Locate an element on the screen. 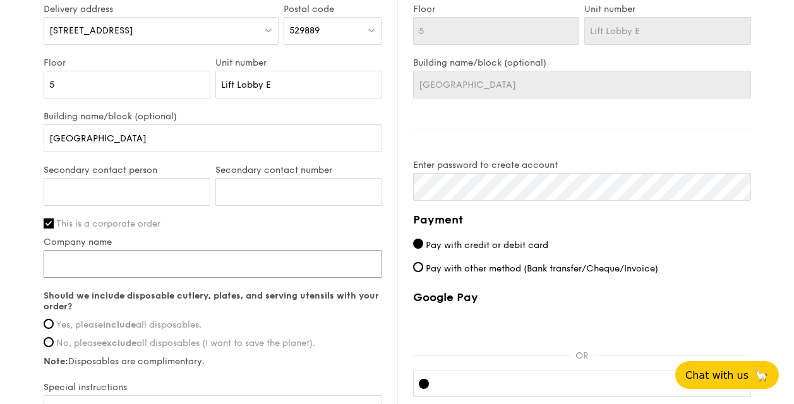  span: No, please all disposables (I want to save the planet). is located at coordinates (186, 343).